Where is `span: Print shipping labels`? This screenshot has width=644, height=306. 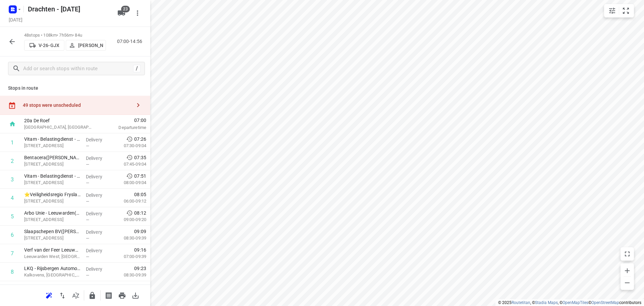
span: Print shipping labels is located at coordinates (109, 294).